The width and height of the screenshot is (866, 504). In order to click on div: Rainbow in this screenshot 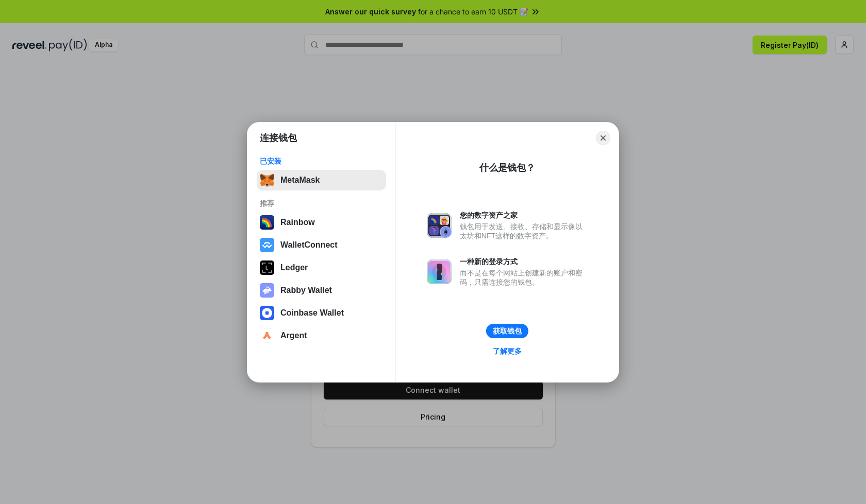, I will do `click(298, 223)`.